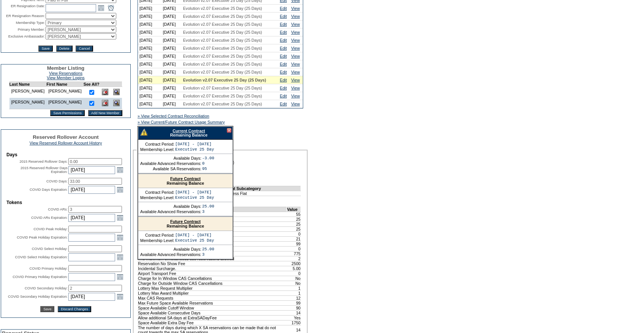  I want to click on label: COVID Primary Holiday:, so click(48, 269).